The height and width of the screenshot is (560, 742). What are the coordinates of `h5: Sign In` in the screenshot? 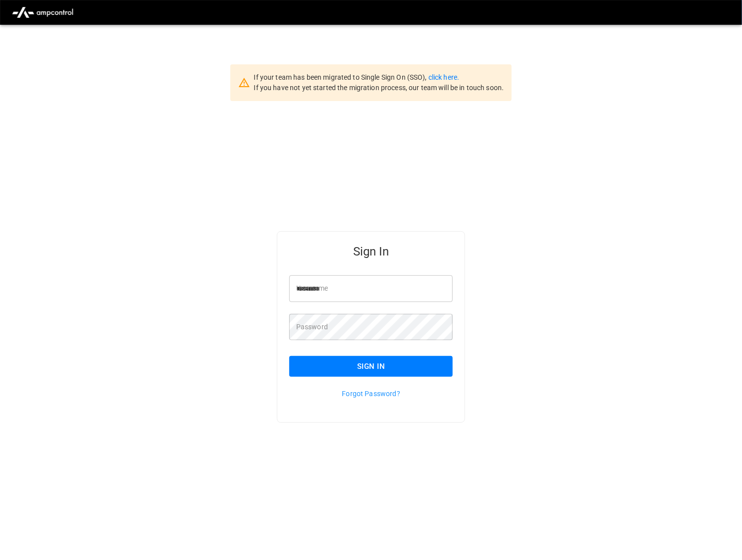 It's located at (371, 251).